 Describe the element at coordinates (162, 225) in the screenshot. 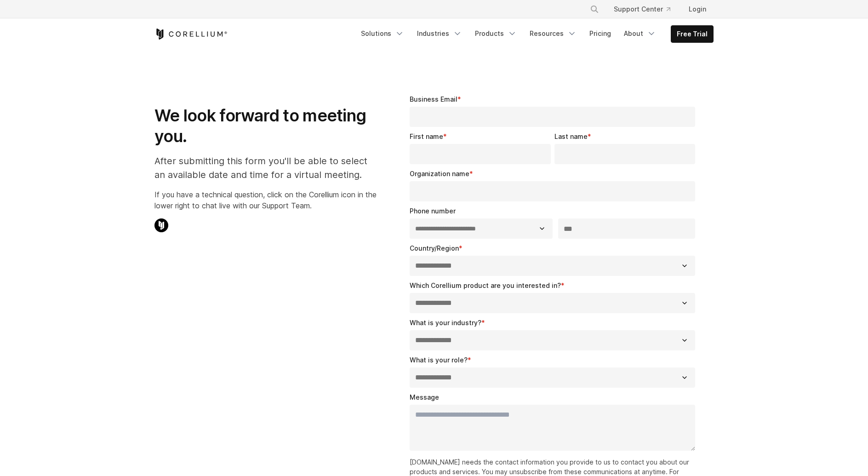

I see `img: Corellium Chat Icon` at that location.